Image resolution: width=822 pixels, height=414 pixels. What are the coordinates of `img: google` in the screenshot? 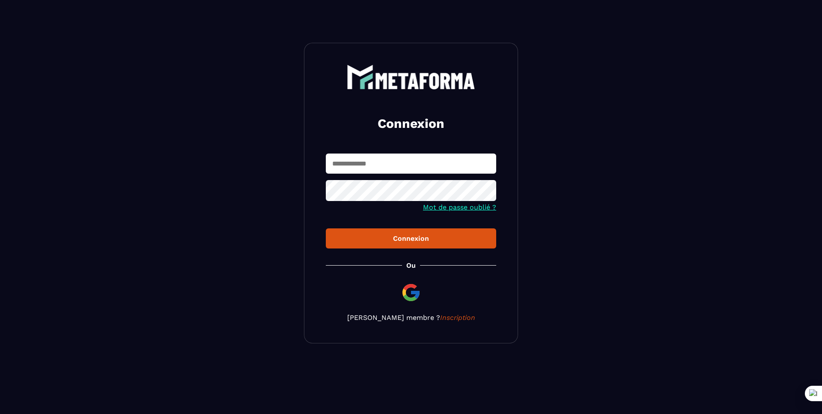 It's located at (411, 293).